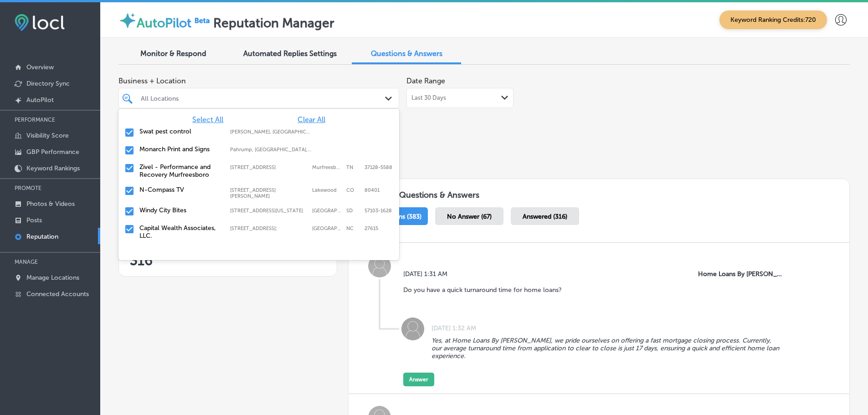 The height and width of the screenshot is (415, 868). Describe the element at coordinates (371, 228) in the screenshot. I see `label: 27615` at that location.